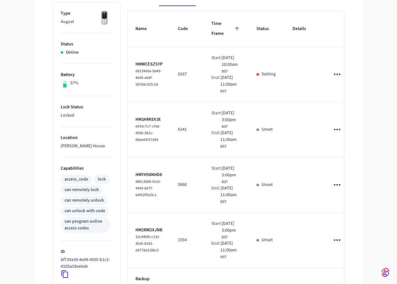  I want to click on p: Lock Status, so click(87, 107).